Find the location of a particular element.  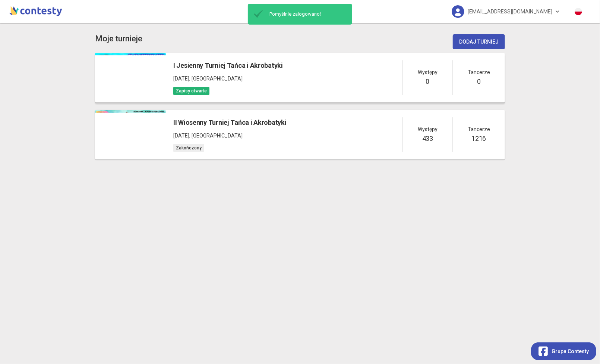

h5: 1216 is located at coordinates (479, 138).